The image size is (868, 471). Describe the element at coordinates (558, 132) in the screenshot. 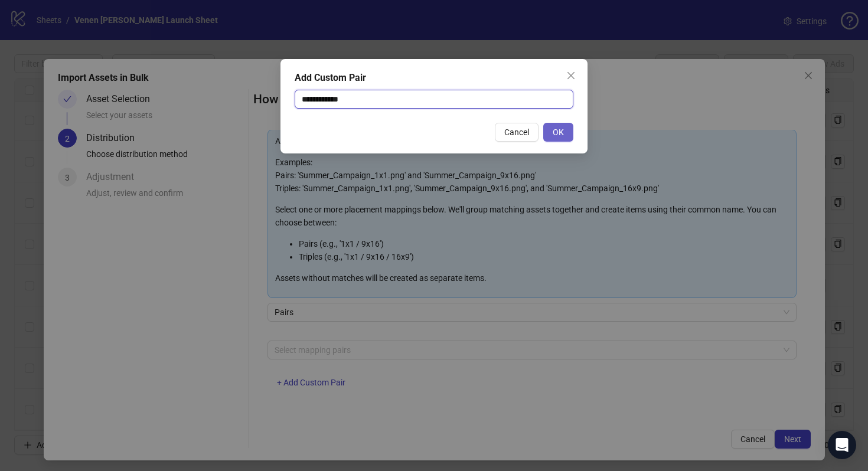

I see `button: OK` at that location.